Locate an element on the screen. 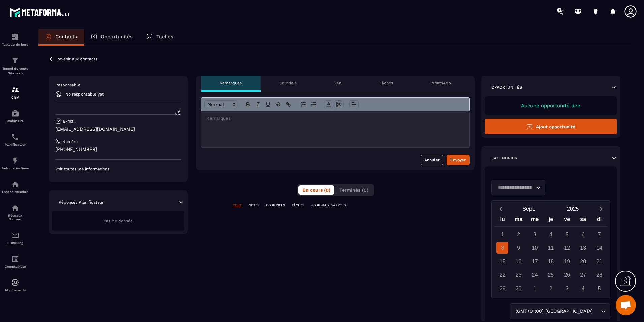 This screenshot has width=644, height=322. a: Contacts is located at coordinates (61, 37).